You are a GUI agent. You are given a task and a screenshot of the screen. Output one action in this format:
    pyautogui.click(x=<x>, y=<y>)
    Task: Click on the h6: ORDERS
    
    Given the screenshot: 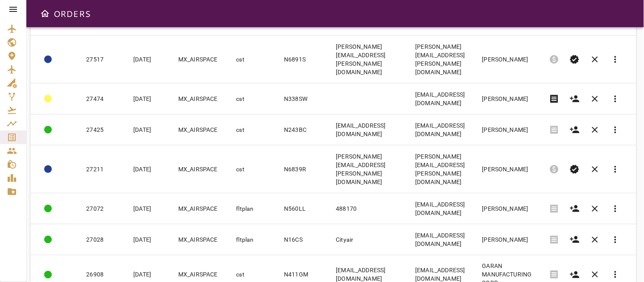 What is the action you would take?
    pyautogui.click(x=71, y=14)
    